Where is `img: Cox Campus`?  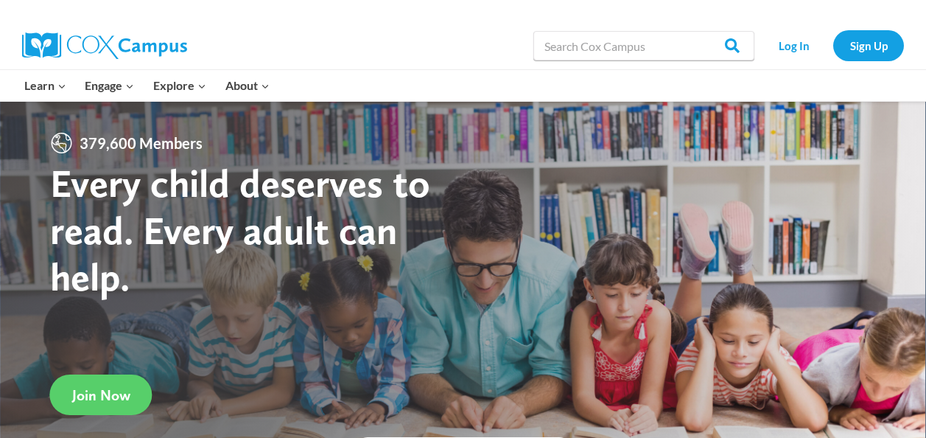
img: Cox Campus is located at coordinates (105, 46).